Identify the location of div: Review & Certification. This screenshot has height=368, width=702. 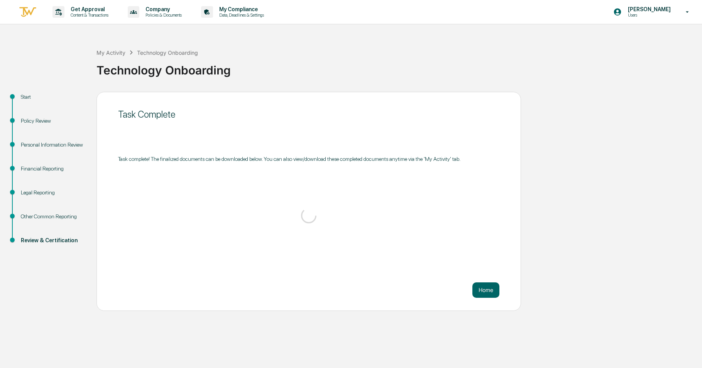
(52, 240).